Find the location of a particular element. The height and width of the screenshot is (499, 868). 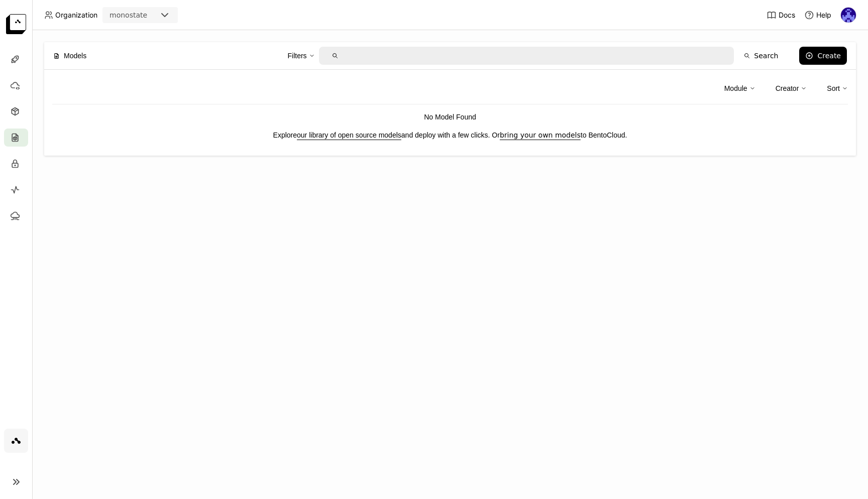

span: Help is located at coordinates (824, 15).